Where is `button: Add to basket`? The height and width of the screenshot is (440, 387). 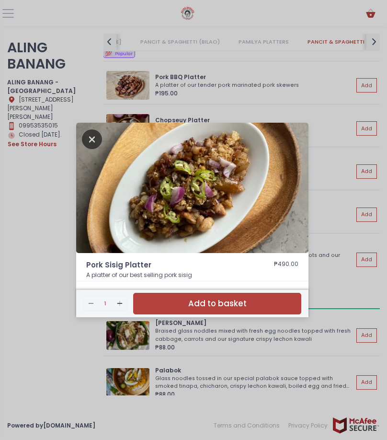 button: Add to basket is located at coordinates (217, 303).